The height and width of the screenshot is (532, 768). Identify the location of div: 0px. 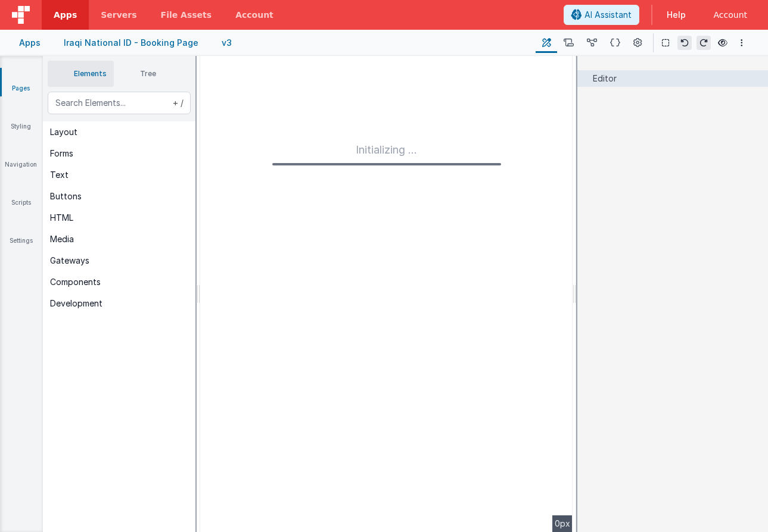
(563, 524).